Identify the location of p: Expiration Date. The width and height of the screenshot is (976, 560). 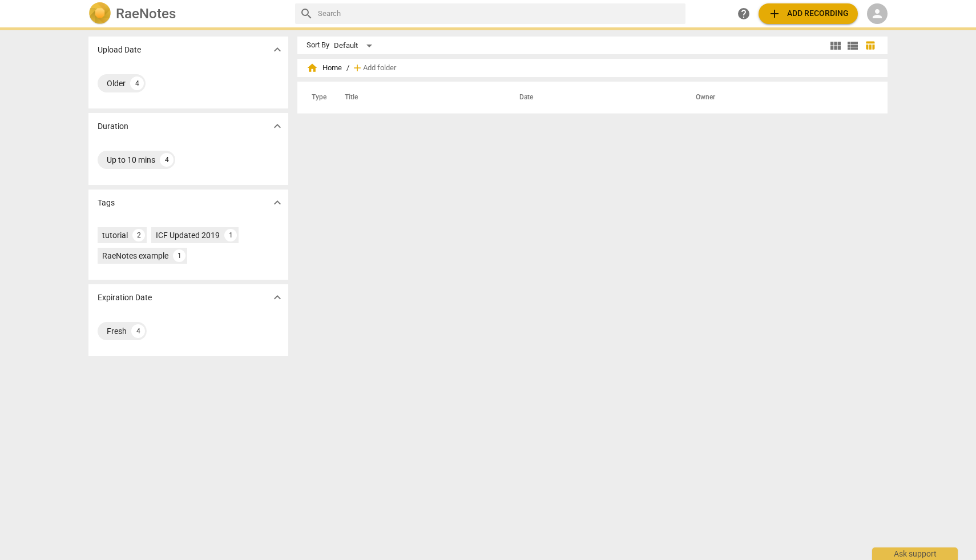
(125, 297).